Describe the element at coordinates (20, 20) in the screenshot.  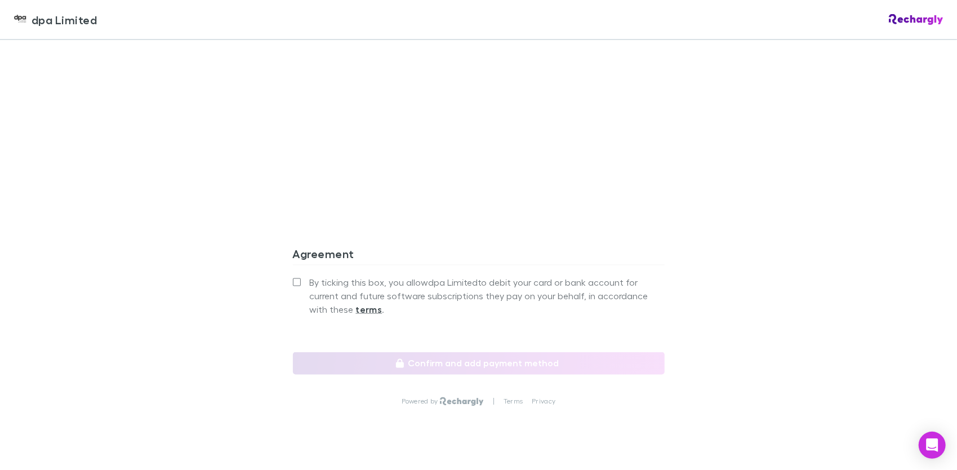
I see `img: dpa Limited's Logo` at that location.